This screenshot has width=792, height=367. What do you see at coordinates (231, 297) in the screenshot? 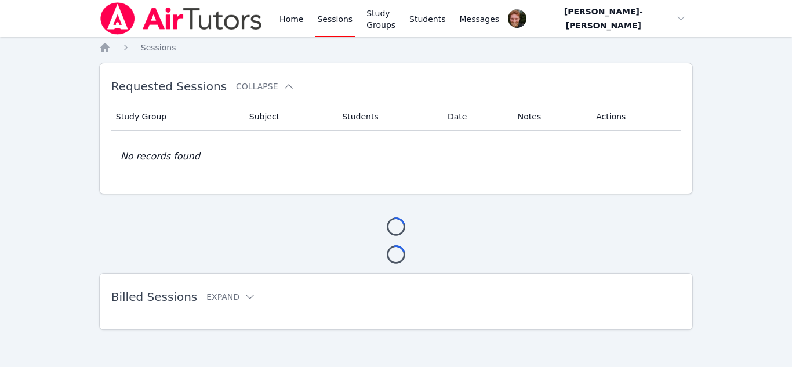
I see `button: Expand` at bounding box center [231, 297].